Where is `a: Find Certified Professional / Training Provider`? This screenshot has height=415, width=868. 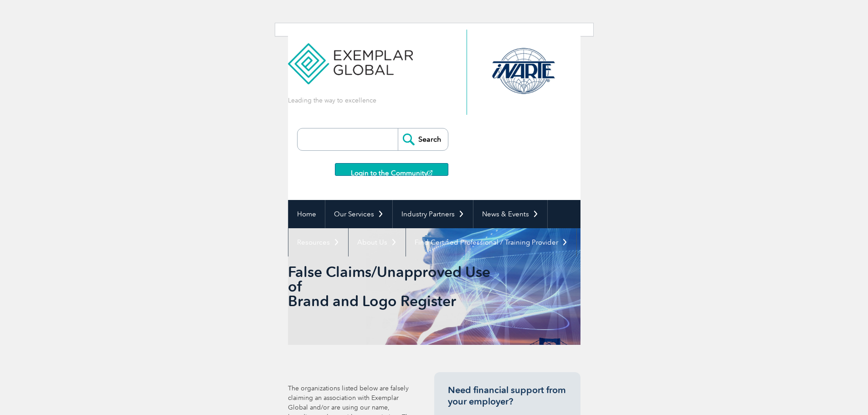 a: Find Certified Professional / Training Provider is located at coordinates (491, 242).